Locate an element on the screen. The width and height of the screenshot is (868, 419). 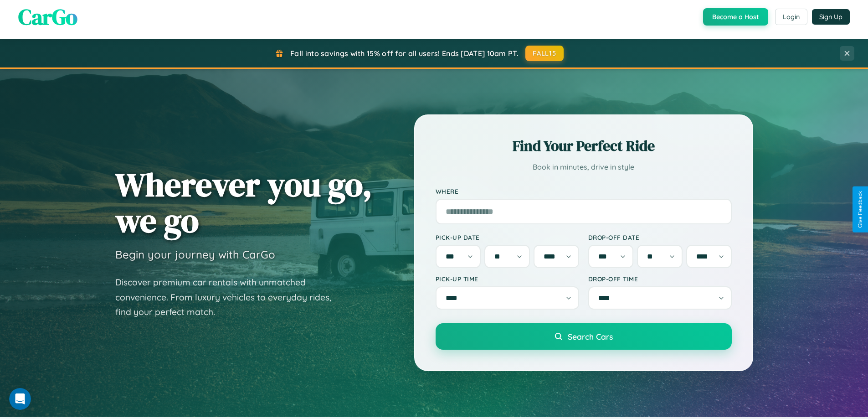
label: Drop-off Date is located at coordinates (660, 237).